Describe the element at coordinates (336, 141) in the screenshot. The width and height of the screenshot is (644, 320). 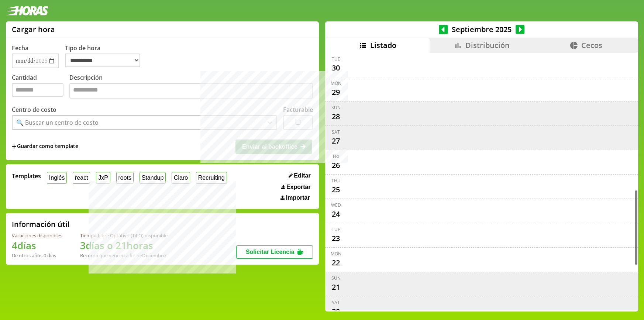
I see `div: 27` at that location.